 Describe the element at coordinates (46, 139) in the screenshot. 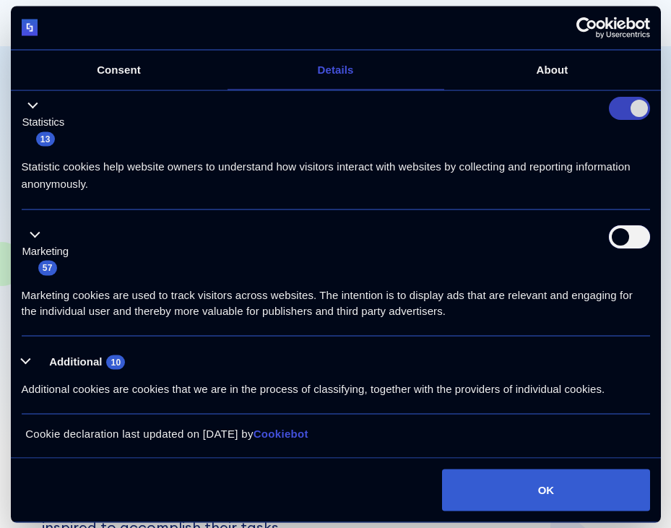

I see `span: 13` at that location.